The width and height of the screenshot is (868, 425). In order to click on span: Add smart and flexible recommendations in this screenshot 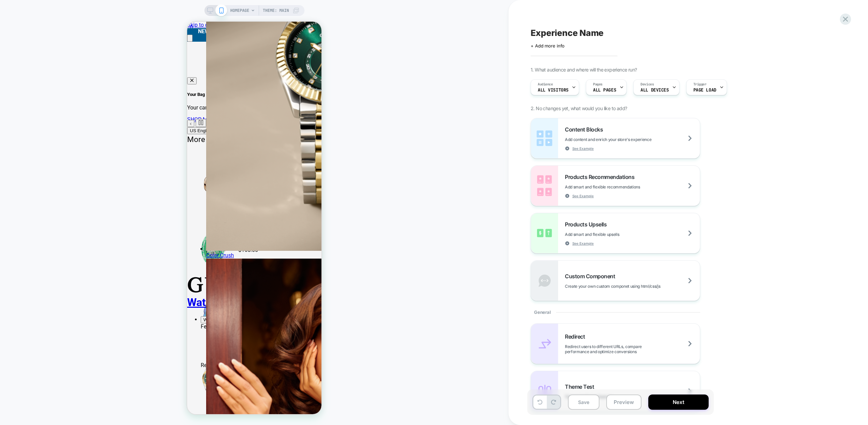, I will do `click(619, 187)`.